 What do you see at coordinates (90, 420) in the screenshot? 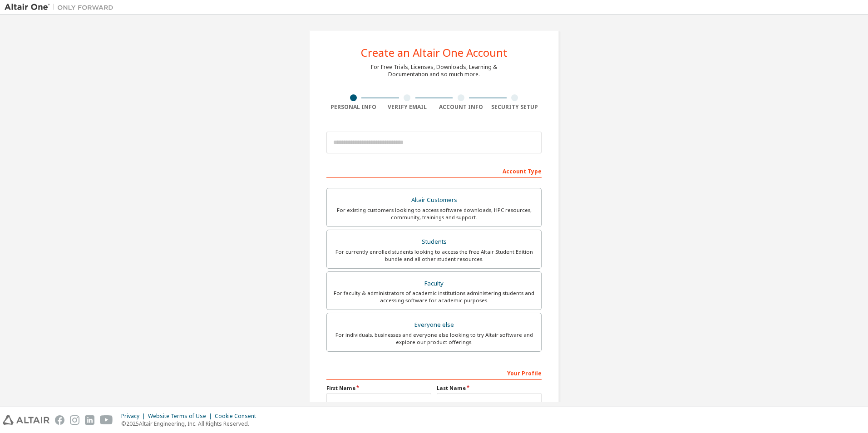
I see `img: linkedin.svg` at bounding box center [90, 420].